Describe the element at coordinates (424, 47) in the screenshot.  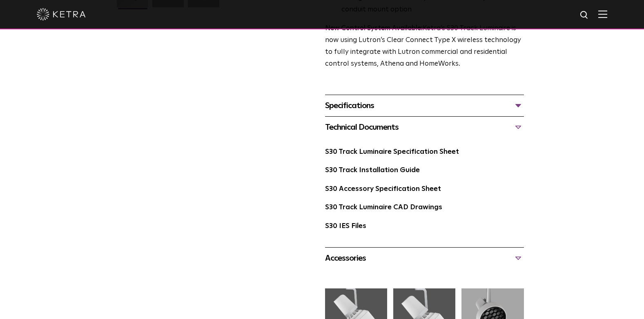
I see `p: Ketra’s S30 Track Luminaire is now using Lutron’s Clear Connect Type X wireless technology to ful...` at that location.